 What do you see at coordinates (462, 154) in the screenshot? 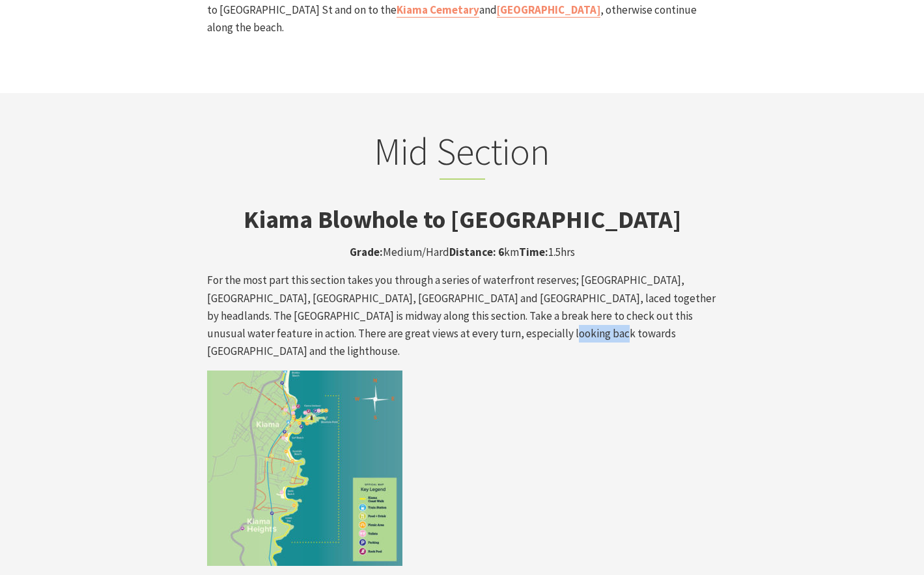
I see `h2: Mid Section` at bounding box center [462, 154].